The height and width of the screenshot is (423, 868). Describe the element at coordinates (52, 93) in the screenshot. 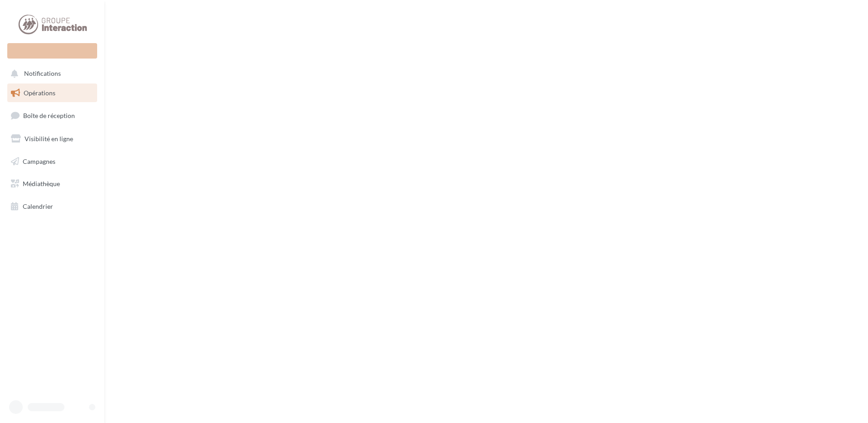

I see `a: Opérations` at that location.